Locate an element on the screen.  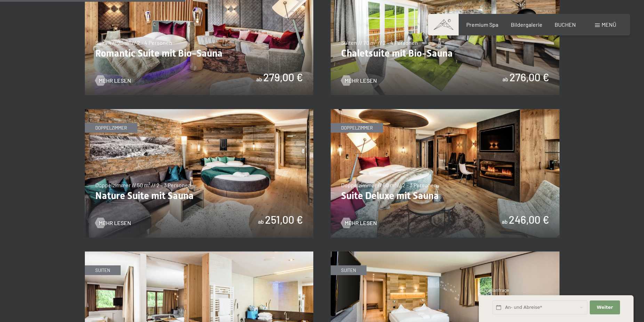
span: Menü is located at coordinates (609, 24).